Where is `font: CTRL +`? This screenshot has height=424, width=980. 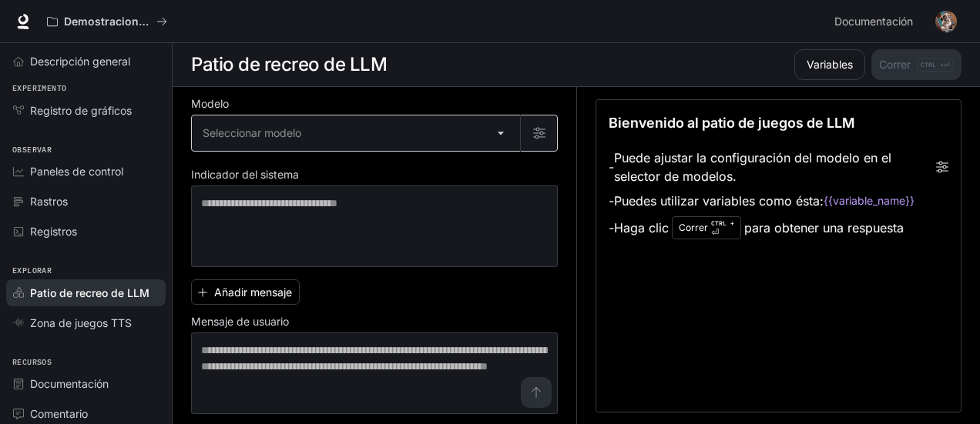 font: CTRL + is located at coordinates (723, 223).